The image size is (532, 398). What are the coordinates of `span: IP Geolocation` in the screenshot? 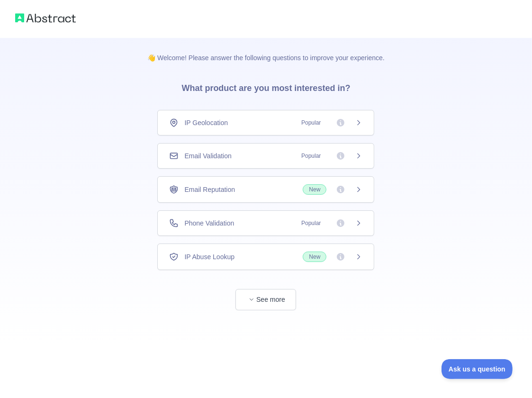 It's located at (206, 123).